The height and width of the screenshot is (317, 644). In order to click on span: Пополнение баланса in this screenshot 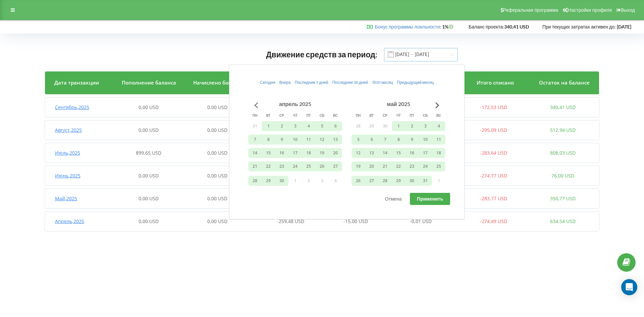, I will do `click(149, 82)`.